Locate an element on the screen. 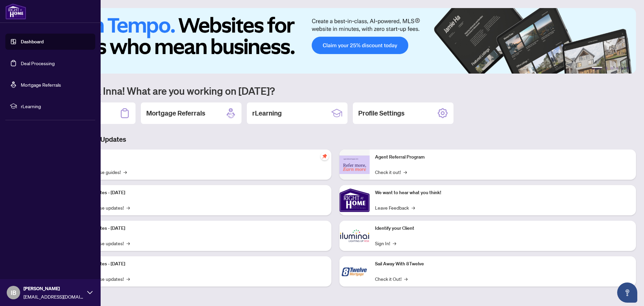 The image size is (644, 306). img: logo is located at coordinates (16, 11).